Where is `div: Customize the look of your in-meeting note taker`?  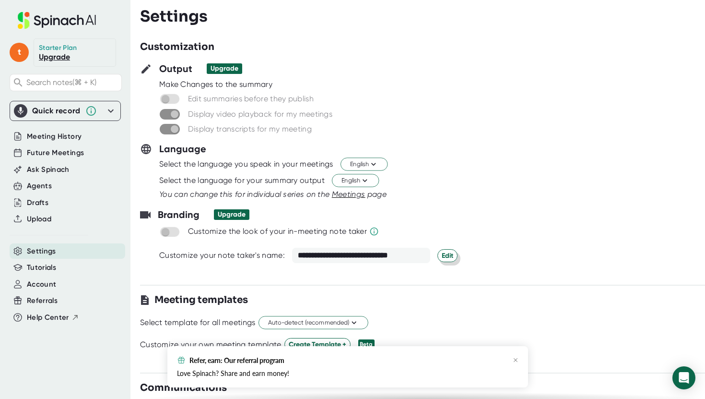
div: Customize the look of your in-meeting note taker is located at coordinates (277, 231).